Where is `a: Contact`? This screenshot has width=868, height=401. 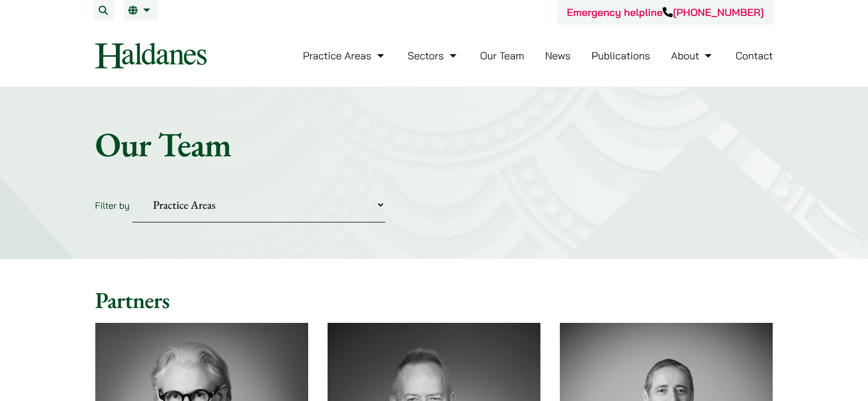
a: Contact is located at coordinates (754, 56).